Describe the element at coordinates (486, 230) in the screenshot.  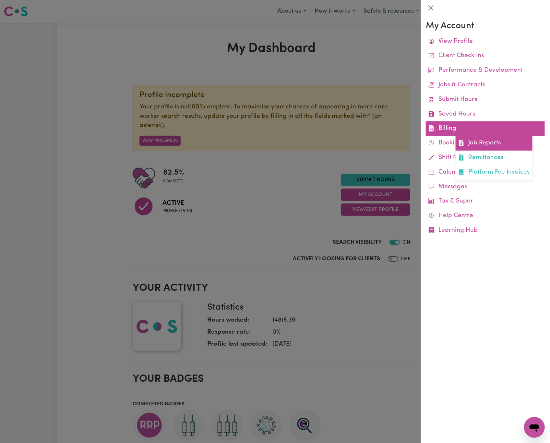
I see `a: Learning Hub` at that location.